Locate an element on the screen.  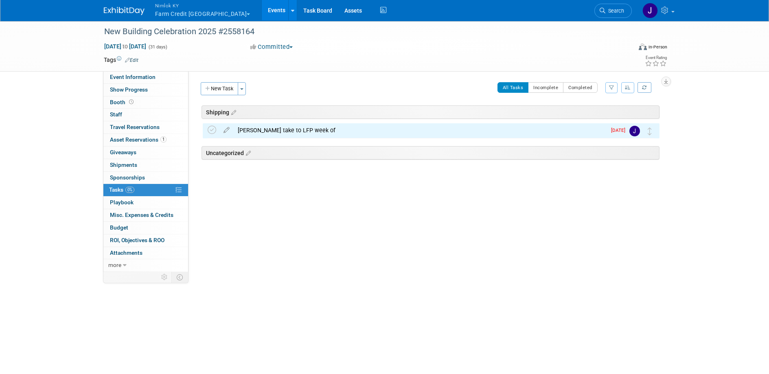
span: Budget is located at coordinates (119, 228).